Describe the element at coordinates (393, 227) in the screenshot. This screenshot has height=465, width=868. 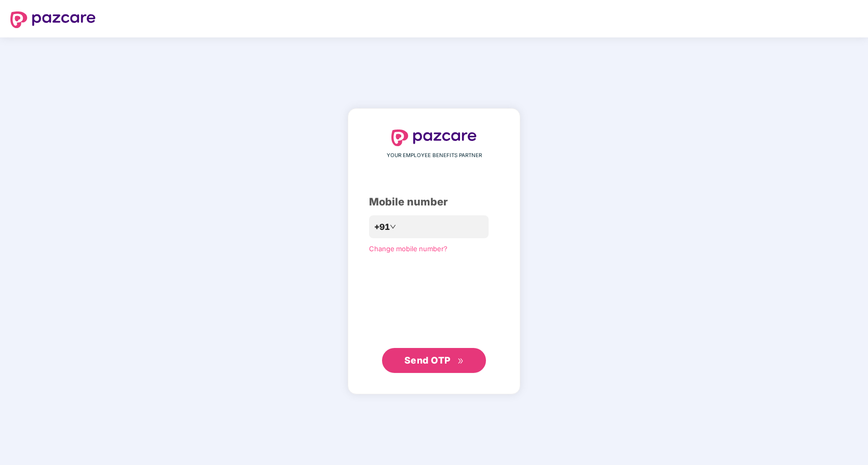
I see `span: down` at that location.